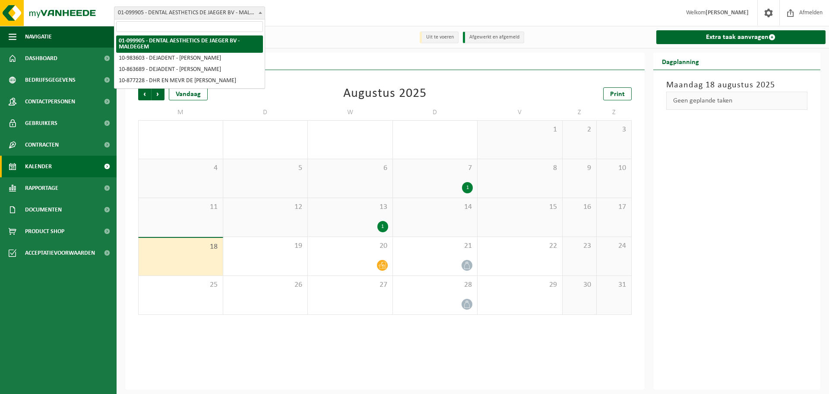  What do you see at coordinates (520, 285) in the screenshot?
I see `span: 29` at bounding box center [520, 285].